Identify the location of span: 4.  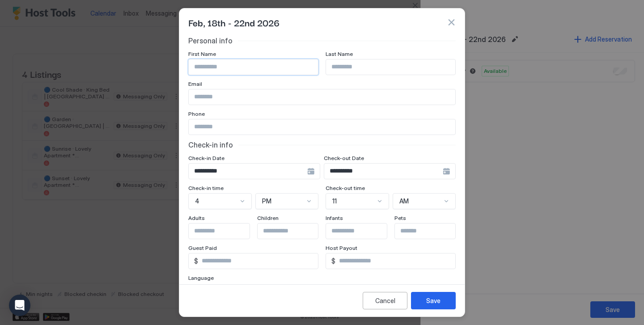
(197, 201).